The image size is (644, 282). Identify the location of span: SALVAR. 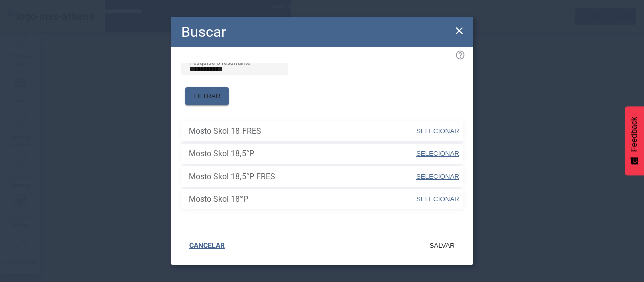
(442, 245).